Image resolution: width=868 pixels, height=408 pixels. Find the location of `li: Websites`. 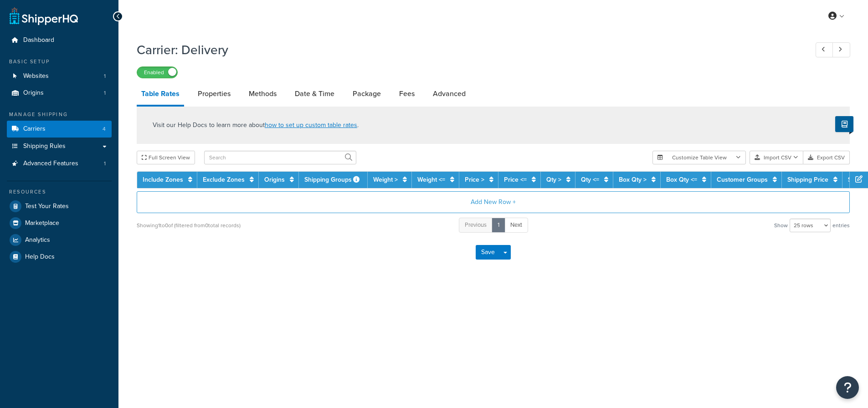

li: Websites is located at coordinates (59, 76).